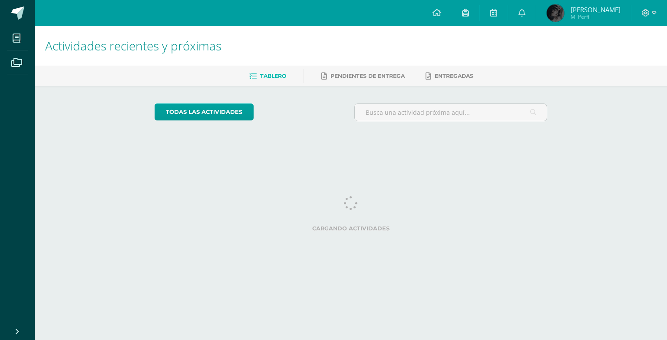 The width and height of the screenshot is (667, 340). I want to click on input: Busca una actividad próxima aquí..., so click(451, 112).